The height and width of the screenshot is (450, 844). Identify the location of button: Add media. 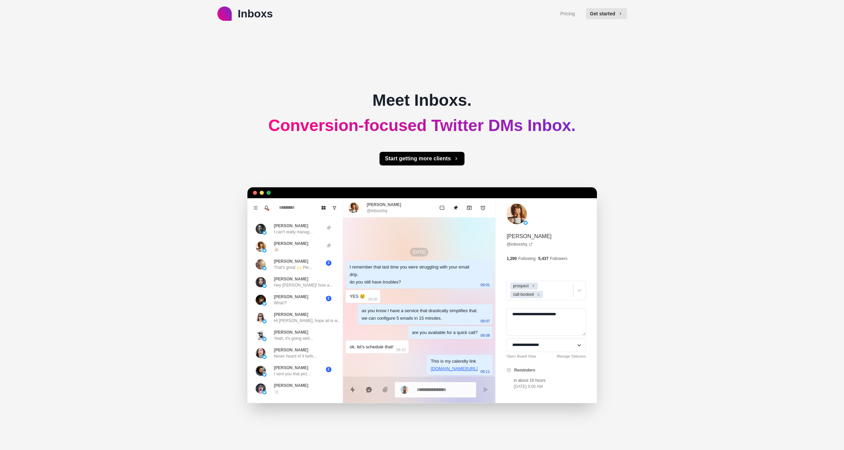
(385, 390).